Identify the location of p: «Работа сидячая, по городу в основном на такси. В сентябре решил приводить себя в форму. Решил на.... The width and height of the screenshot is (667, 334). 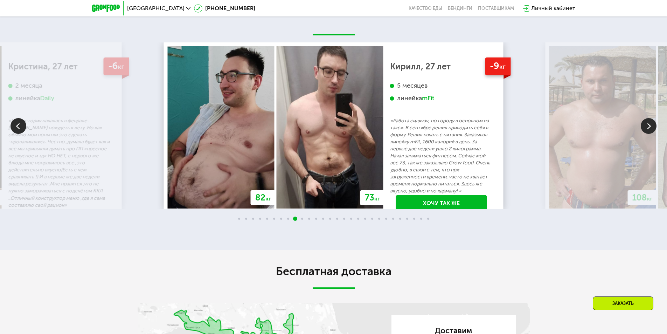
(441, 156).